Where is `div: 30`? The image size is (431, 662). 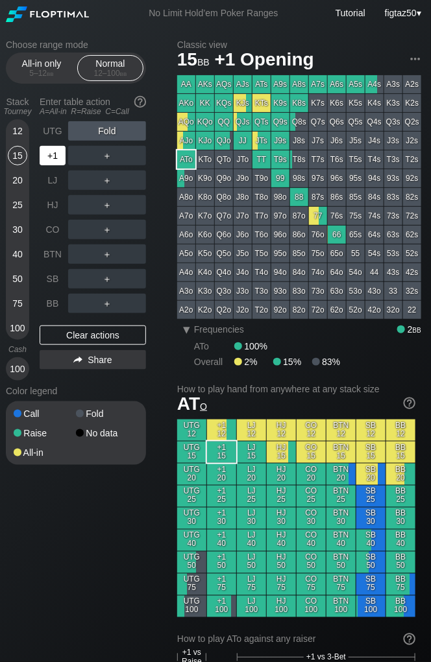 div: 30 is located at coordinates (18, 230).